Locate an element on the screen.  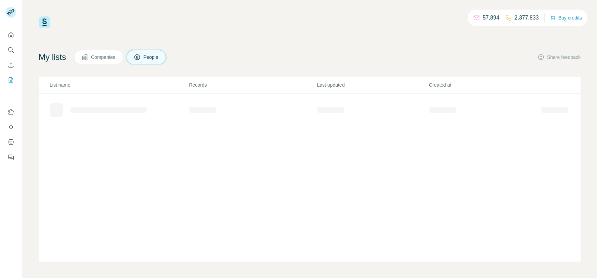
p: Last updated is located at coordinates (372, 85).